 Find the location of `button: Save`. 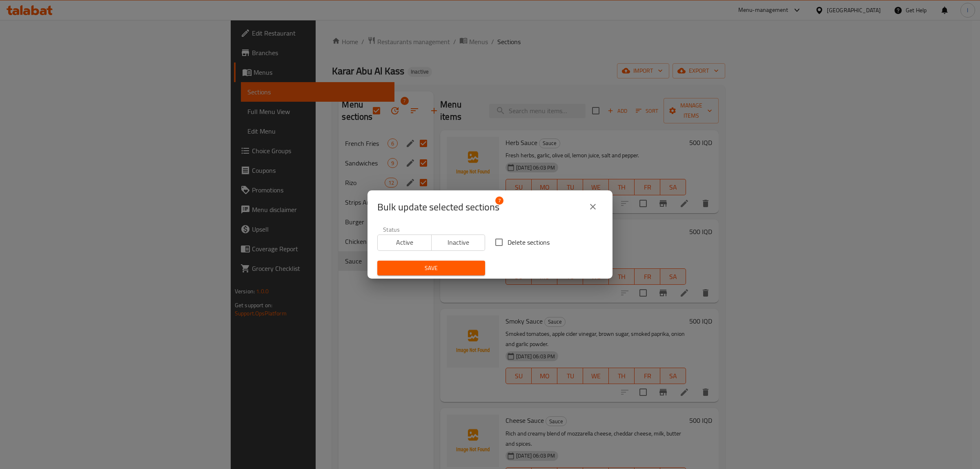

button: Save is located at coordinates (431, 268).